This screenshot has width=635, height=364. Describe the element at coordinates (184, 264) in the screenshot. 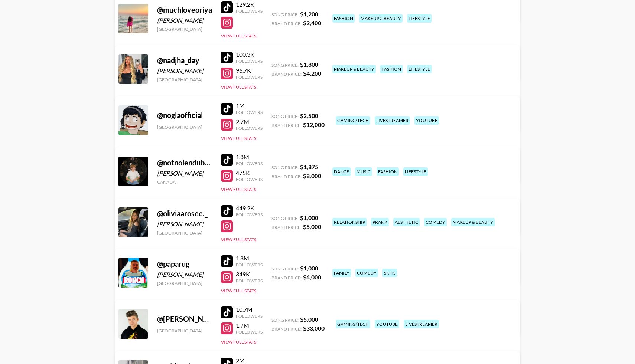

I see `div: @ paparug` at that location.